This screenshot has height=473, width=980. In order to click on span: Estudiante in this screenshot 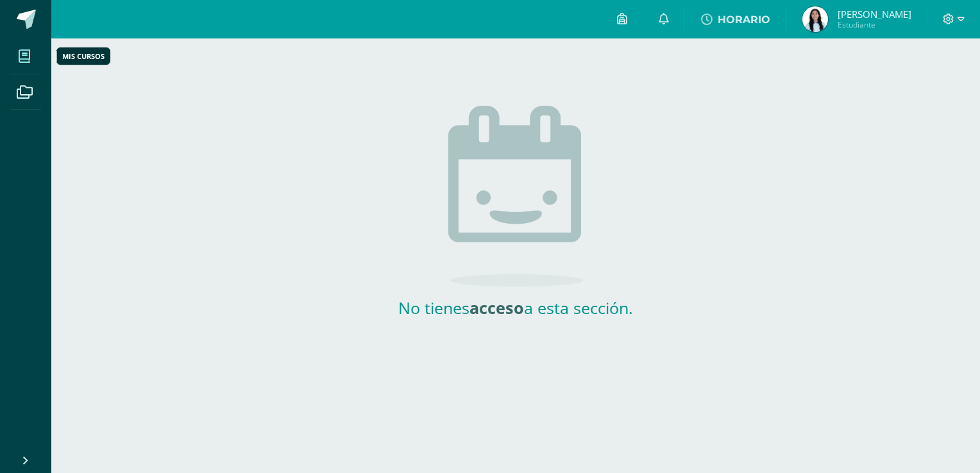, I will do `click(874, 24)`.